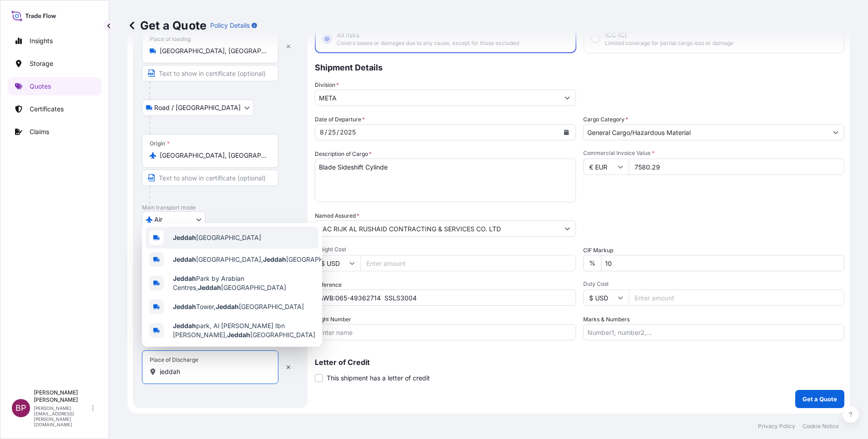 The width and height of the screenshot is (868, 439). What do you see at coordinates (343, 155) in the screenshot?
I see `label: Description of Cargo` at bounding box center [343, 155].